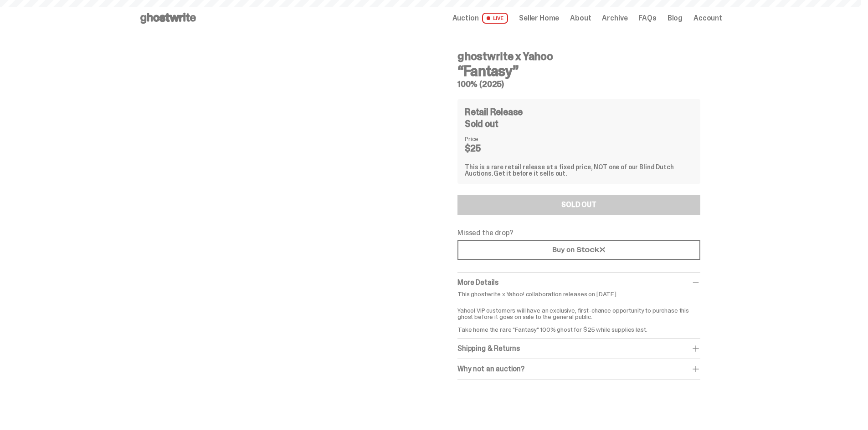  I want to click on div: This is a rare retail release at a fixed price, NOT one of our Blind Dutch Auctions., so click(578, 170).